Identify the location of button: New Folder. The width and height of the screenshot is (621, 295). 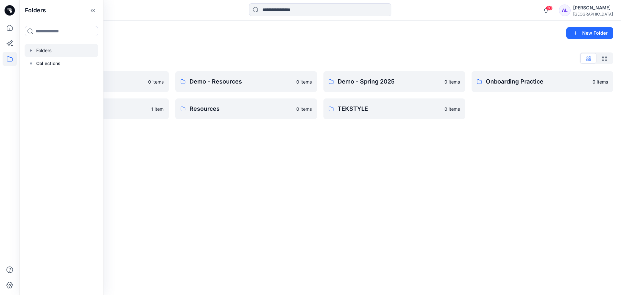
(590, 33).